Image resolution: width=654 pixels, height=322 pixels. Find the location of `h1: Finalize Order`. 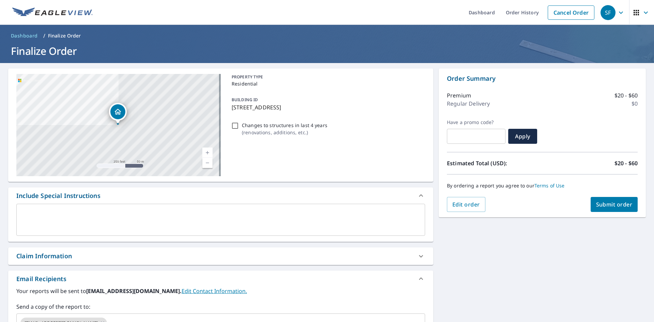

h1: Finalize Order is located at coordinates (327, 51).